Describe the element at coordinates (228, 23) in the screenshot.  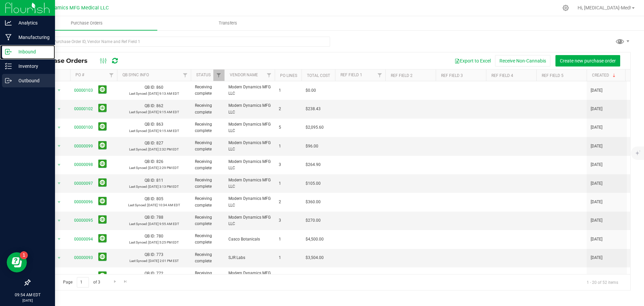
I see `span: Transfers` at that location.